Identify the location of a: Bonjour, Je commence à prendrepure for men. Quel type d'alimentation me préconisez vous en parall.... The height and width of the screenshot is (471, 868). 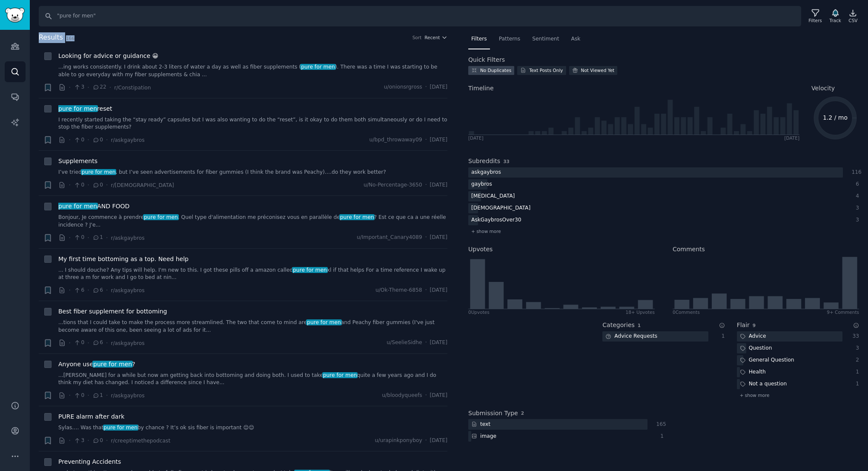
(253, 221).